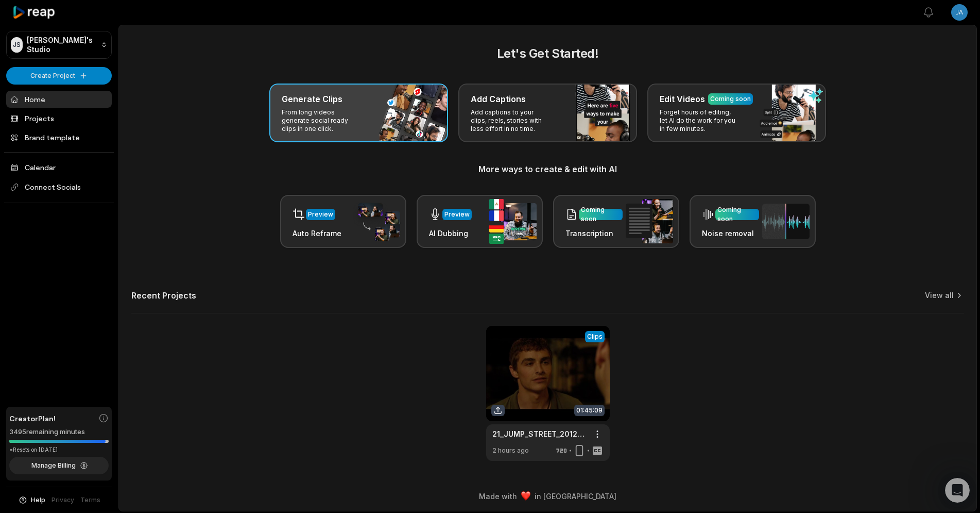  I want to click on span: Messages, so click(154, 351).